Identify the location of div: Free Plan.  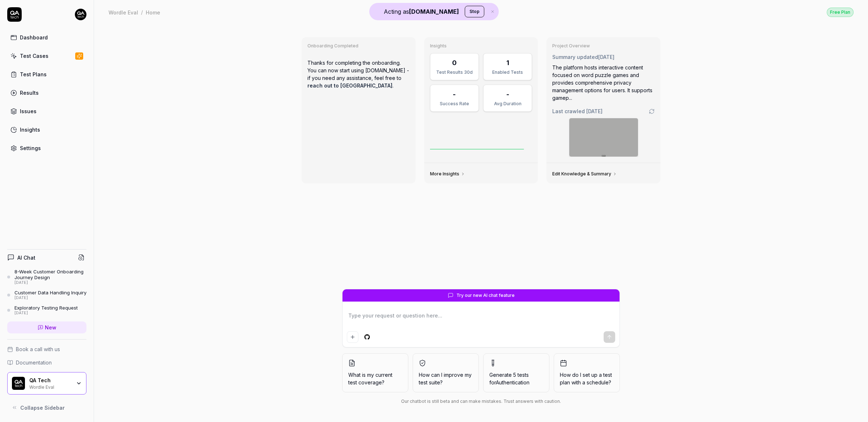
(840, 12).